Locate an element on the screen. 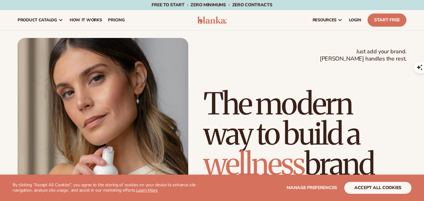 This screenshot has height=201, width=424. h1: The modern way to build a brand is located at coordinates (305, 134).